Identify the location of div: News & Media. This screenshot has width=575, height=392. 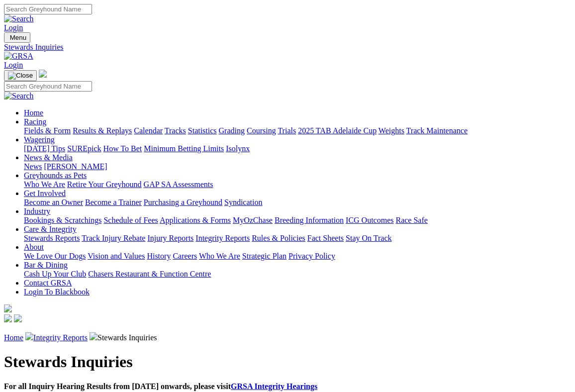
(297, 166).